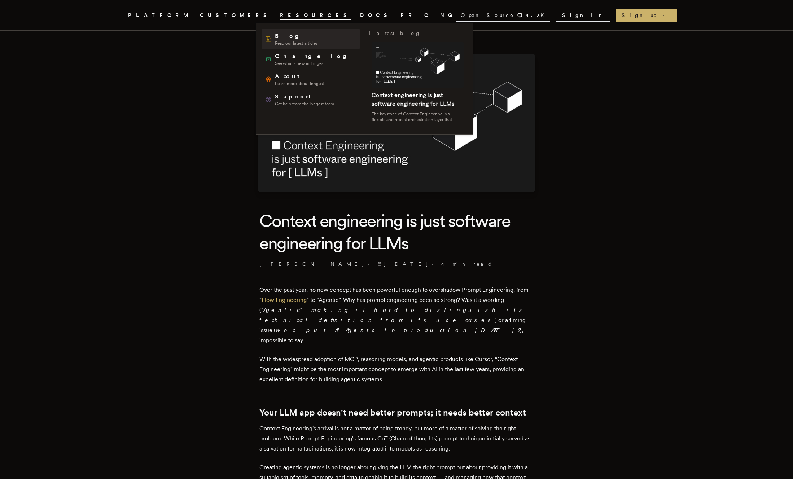 The image size is (793, 479). I want to click on a: Sign In, so click(583, 15).